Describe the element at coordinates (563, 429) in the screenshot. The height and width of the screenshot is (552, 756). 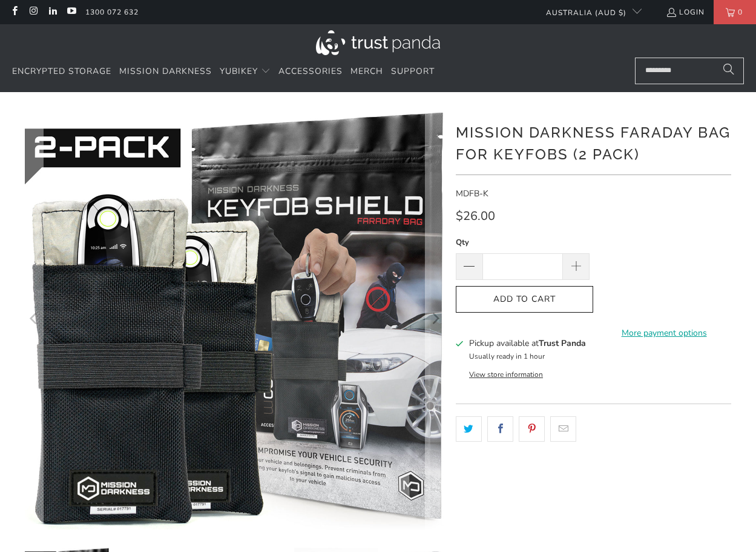
I see `a: Email this to a friend` at that location.